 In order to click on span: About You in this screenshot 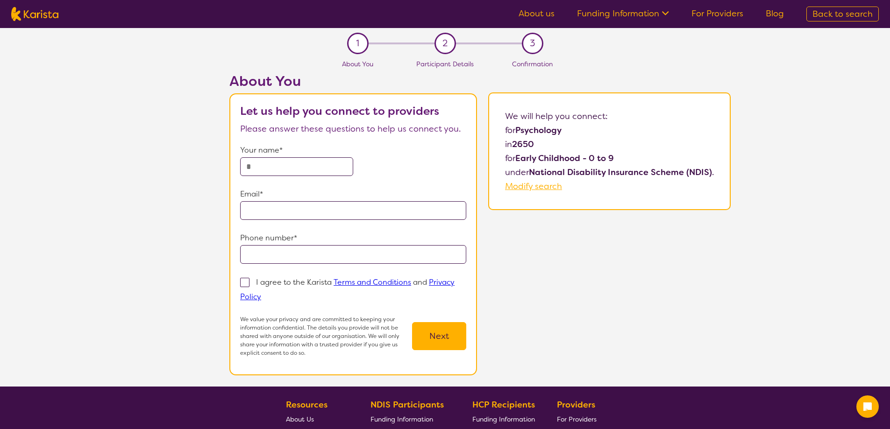, I will do `click(357, 64)`.